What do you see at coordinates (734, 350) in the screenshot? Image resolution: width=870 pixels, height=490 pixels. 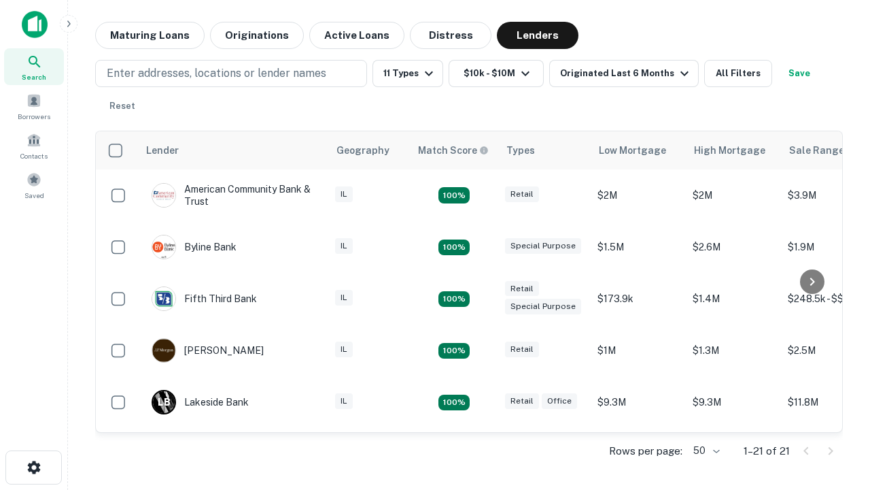 I see `td: $1.3M` at bounding box center [734, 350].